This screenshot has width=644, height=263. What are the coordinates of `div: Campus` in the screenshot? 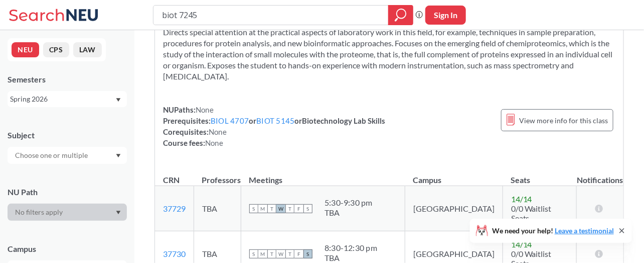 It's located at (68, 249).